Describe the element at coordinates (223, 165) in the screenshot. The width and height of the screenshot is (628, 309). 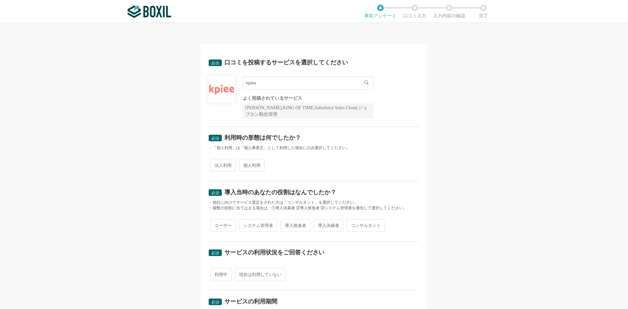
I see `span: 法人利用` at that location.